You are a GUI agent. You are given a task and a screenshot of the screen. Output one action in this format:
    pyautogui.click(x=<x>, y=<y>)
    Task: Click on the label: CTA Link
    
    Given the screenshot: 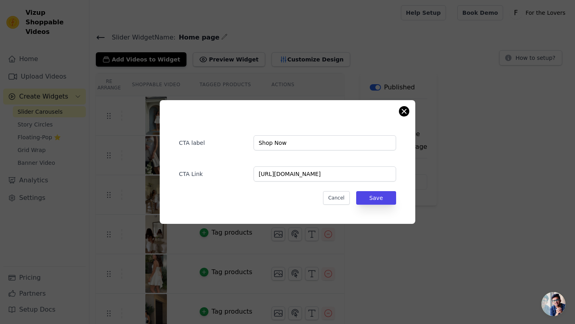 What is the action you would take?
    pyautogui.click(x=213, y=173)
    